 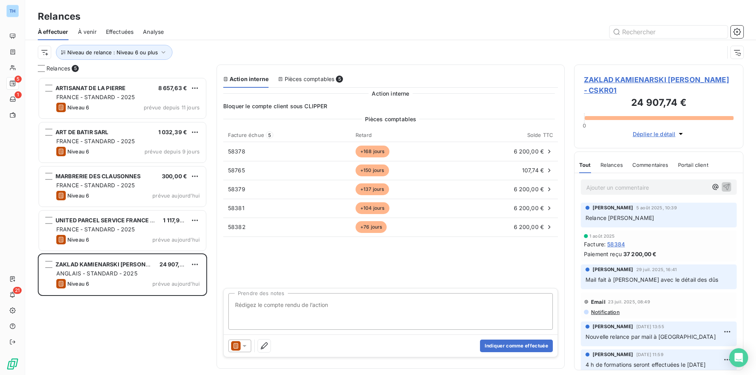 I want to click on span: 0, so click(x=584, y=126).